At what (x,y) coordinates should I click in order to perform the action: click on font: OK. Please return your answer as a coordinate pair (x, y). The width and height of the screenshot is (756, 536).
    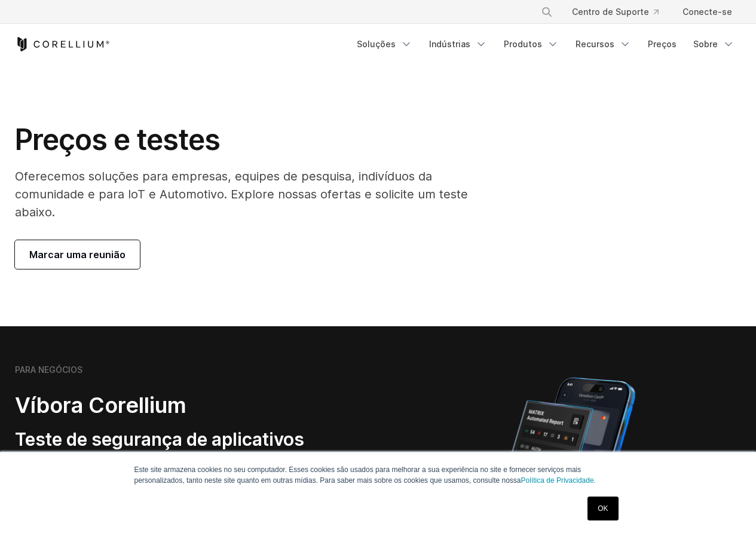
    Looking at the image, I should click on (602, 509).